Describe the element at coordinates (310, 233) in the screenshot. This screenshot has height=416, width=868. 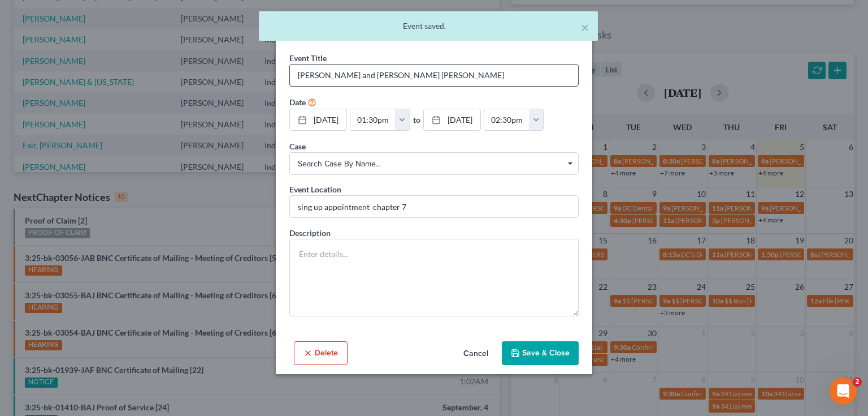
I see `label: Description` at that location.